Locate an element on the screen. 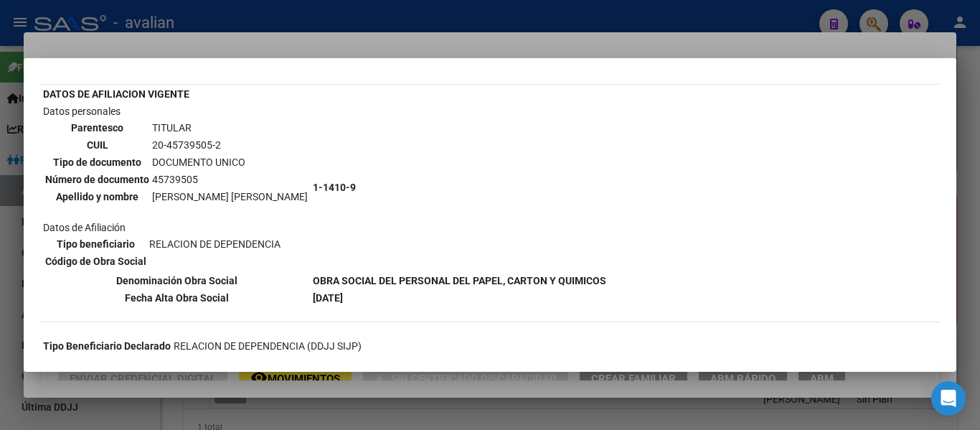 Image resolution: width=980 pixels, height=430 pixels. td: RELACION DE DEPENDENCIA is located at coordinates (215, 244).